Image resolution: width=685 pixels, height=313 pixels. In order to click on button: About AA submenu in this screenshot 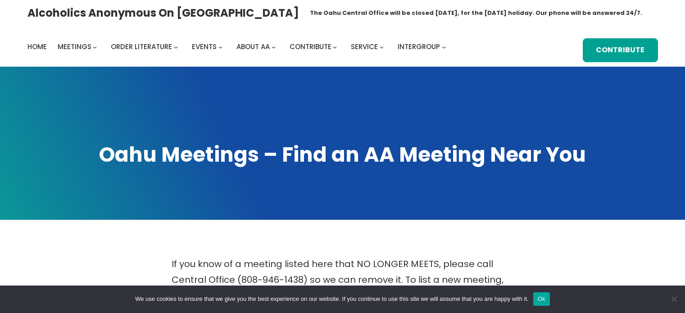, I will do `click(273, 47)`.